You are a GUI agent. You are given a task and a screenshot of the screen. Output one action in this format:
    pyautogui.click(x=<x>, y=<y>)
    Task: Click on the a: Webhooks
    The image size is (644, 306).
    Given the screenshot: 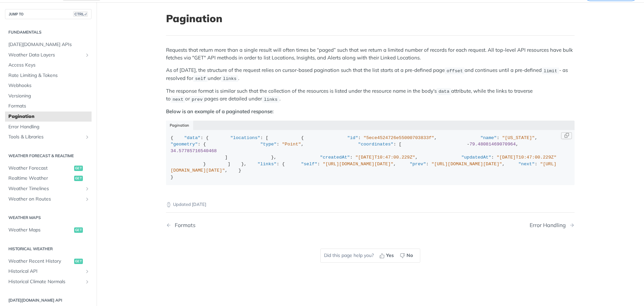 What is the action you would take?
    pyautogui.click(x=48, y=86)
    